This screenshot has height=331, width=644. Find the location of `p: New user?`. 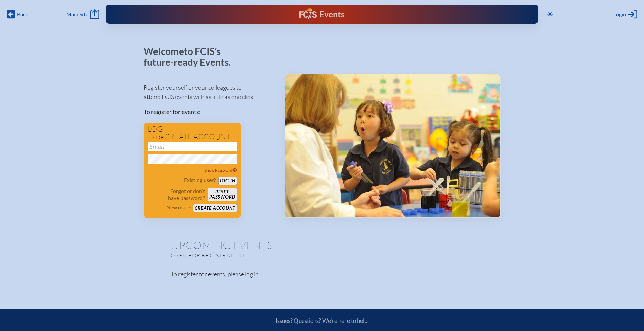

p: New user? is located at coordinates (178, 207).